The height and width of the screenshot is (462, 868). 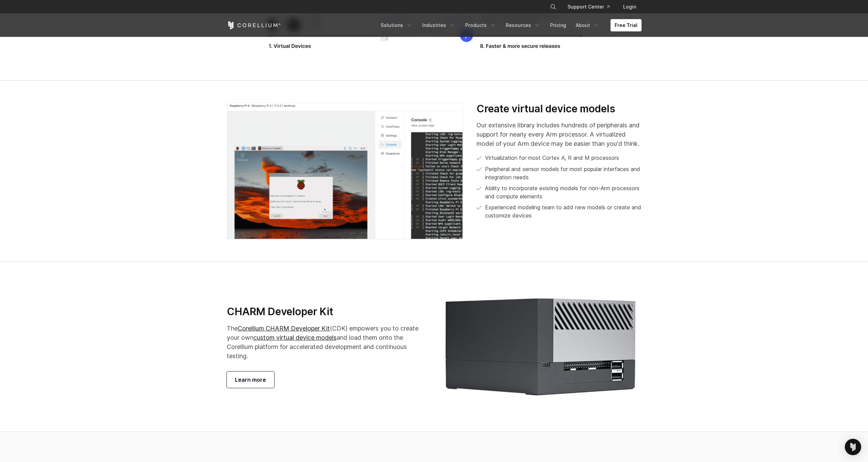 I want to click on a: Resources, so click(x=524, y=25).